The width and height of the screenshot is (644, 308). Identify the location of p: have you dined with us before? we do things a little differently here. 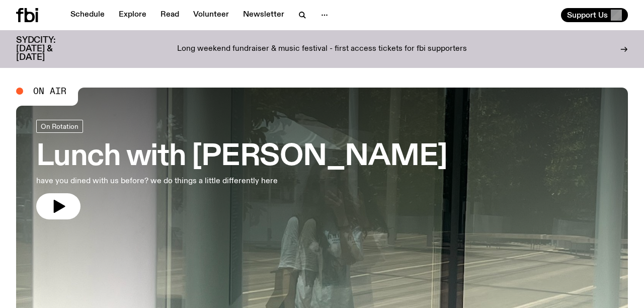
(165, 181).